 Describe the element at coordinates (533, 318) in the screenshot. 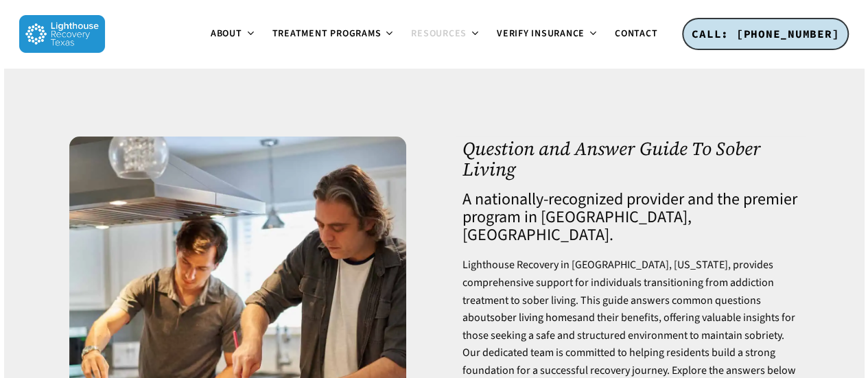

I see `span: sober living homes` at that location.